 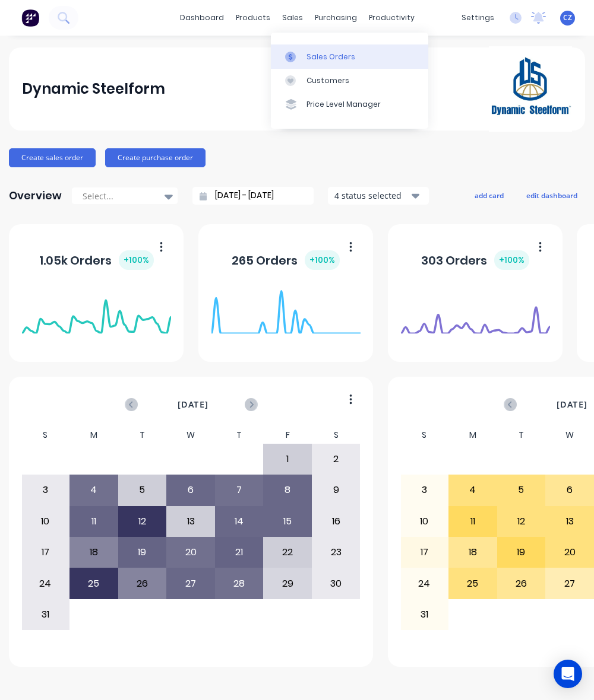 I want to click on div: purchasing, so click(x=336, y=18).